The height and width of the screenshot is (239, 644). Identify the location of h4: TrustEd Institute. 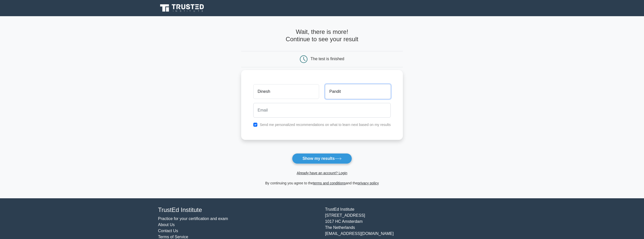
(239, 210).